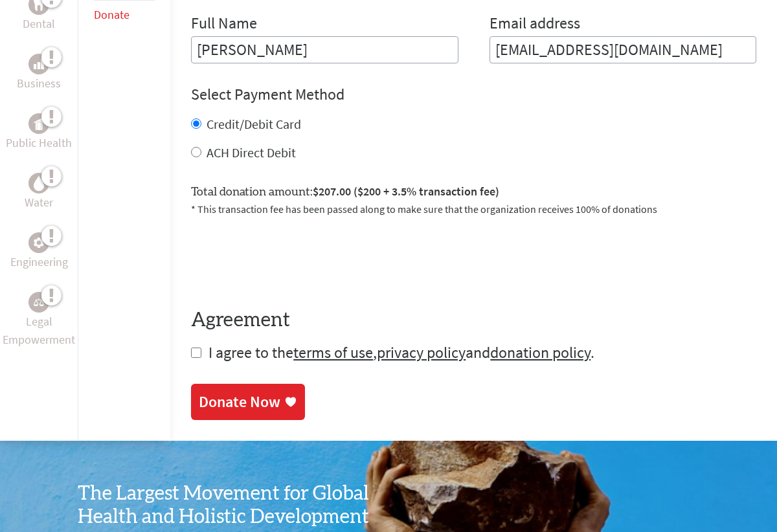 The image size is (777, 532). I want to click on a: terms of use, so click(333, 352).